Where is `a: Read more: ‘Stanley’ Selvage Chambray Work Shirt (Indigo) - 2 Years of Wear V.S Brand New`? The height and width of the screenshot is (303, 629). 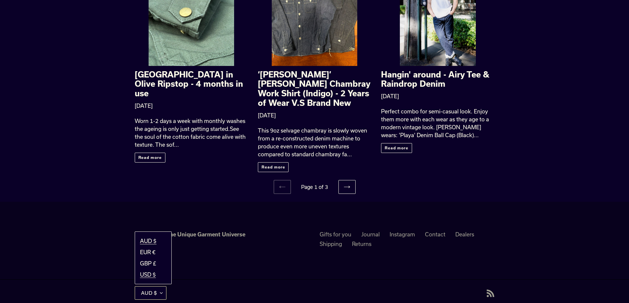
a: Read more: ‘Stanley’ Selvage Chambray Work Shirt (Indigo) - 2 Years of Wear V.S Brand New is located at coordinates (273, 167).